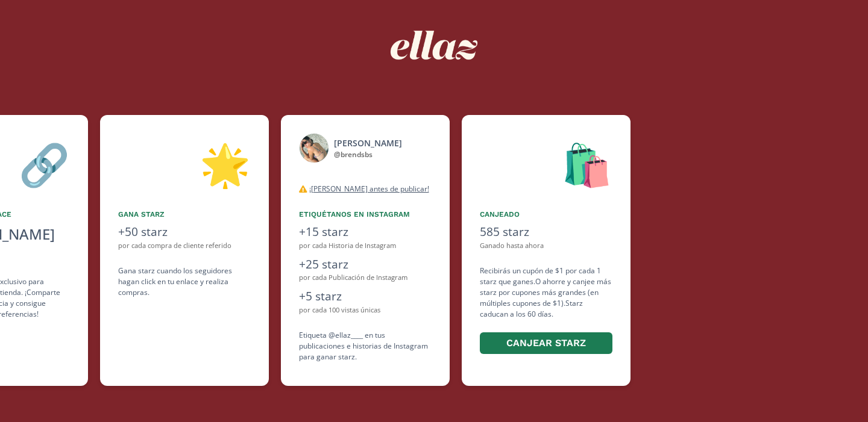 This screenshot has height=422, width=868. I want to click on div: +25 starz, so click(365, 264).